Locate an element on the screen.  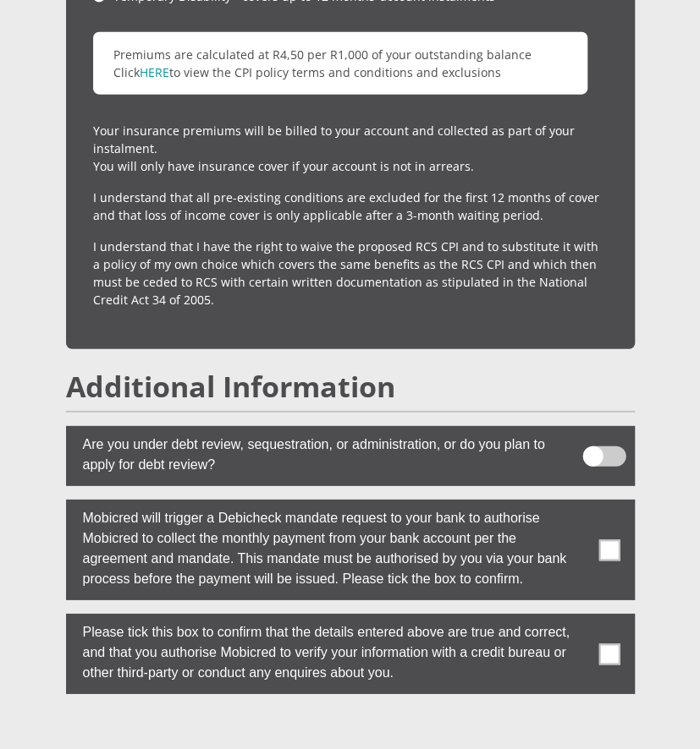
p: Premiums are calculated at R4,50 per R1,000 of your outstanding balance Click to view the CPI pol... is located at coordinates (340, 63).